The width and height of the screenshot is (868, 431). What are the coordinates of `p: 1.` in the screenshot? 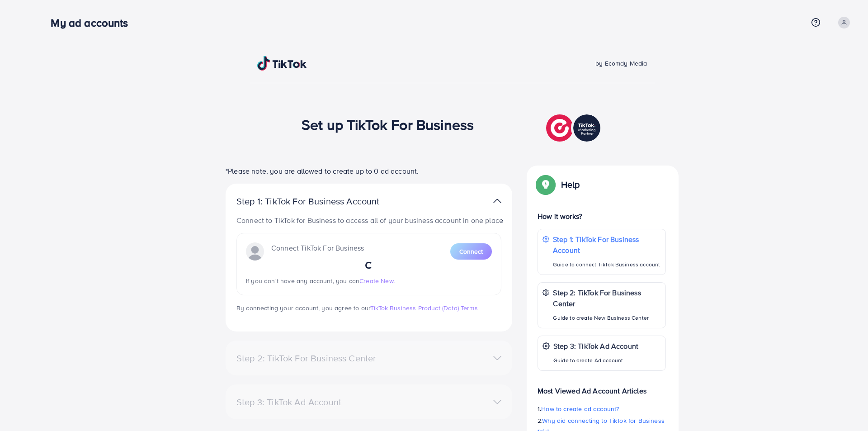 It's located at (601, 409).